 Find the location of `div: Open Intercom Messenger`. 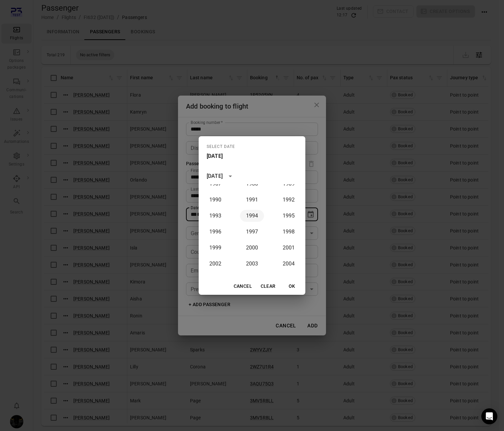

div: Open Intercom Messenger is located at coordinates (489, 417).